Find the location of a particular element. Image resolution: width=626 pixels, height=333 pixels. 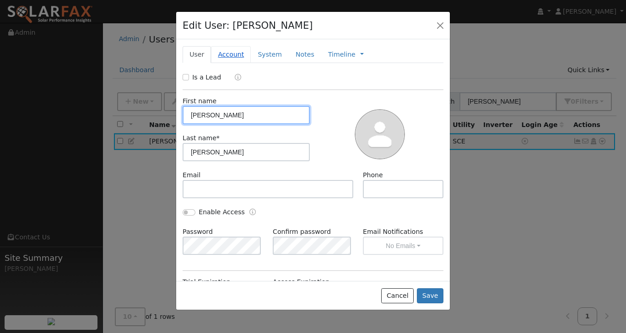

label: Access Expiration is located at coordinates (301, 282).